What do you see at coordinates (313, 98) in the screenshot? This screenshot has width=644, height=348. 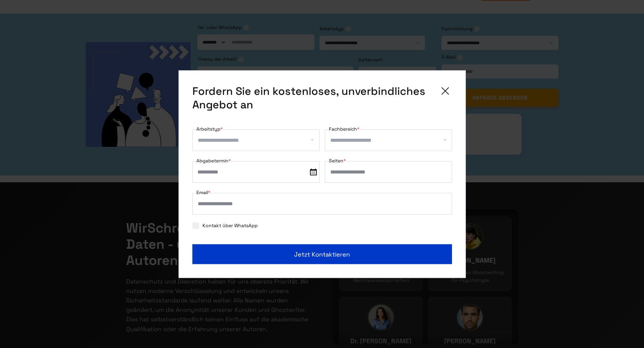 I see `span: Fordern Sie ein kostenloses, unverbindliches Angebot an` at bounding box center [313, 98].